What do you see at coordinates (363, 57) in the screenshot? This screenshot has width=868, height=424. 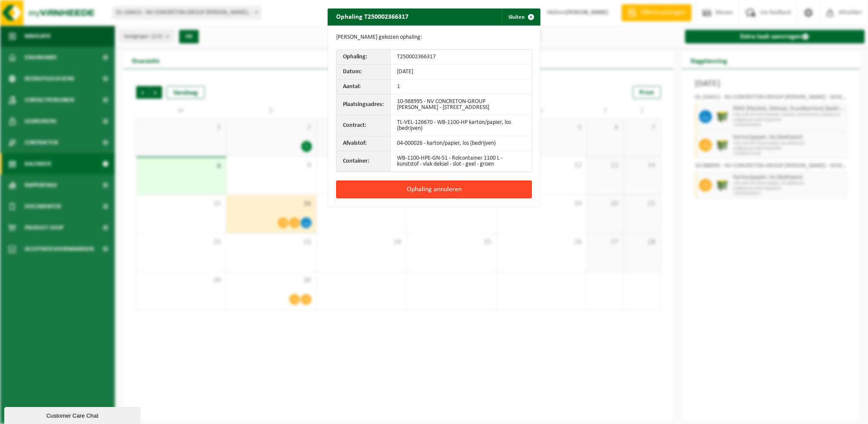 I see `th: Ophaling:` at bounding box center [363, 57].